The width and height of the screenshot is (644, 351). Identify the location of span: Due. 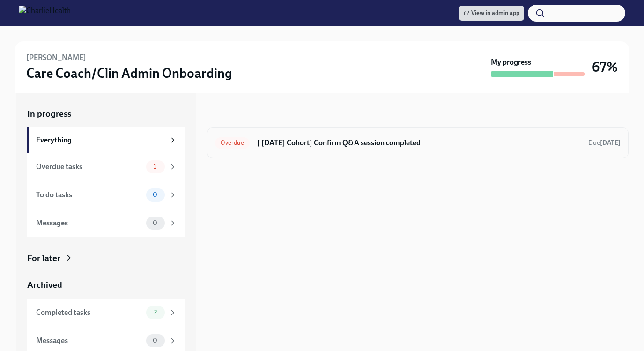
(605, 142).